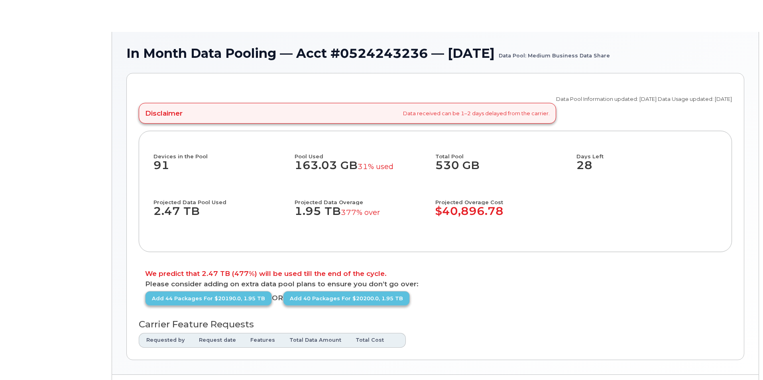 The height and width of the screenshot is (380, 763). I want to click on dd: 2.47 TB, so click(220, 215).